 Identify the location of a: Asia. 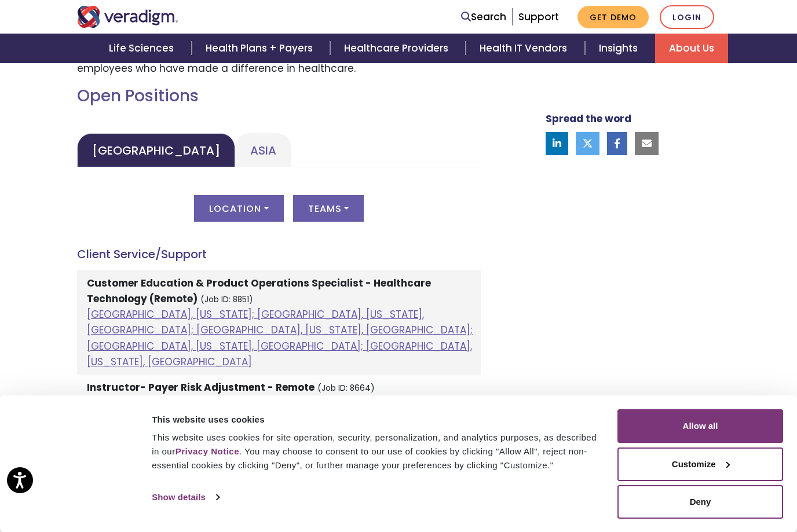
(263, 150).